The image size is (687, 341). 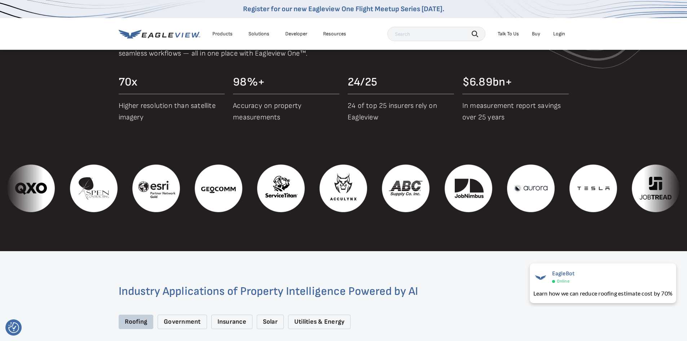 I want to click on div: Insurance, so click(x=232, y=322).